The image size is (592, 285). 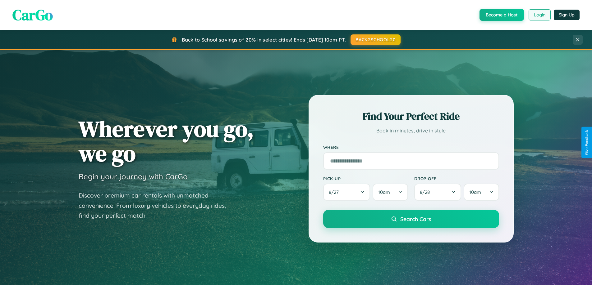 I want to click on h2: Find Your Perfect Ride, so click(x=411, y=116).